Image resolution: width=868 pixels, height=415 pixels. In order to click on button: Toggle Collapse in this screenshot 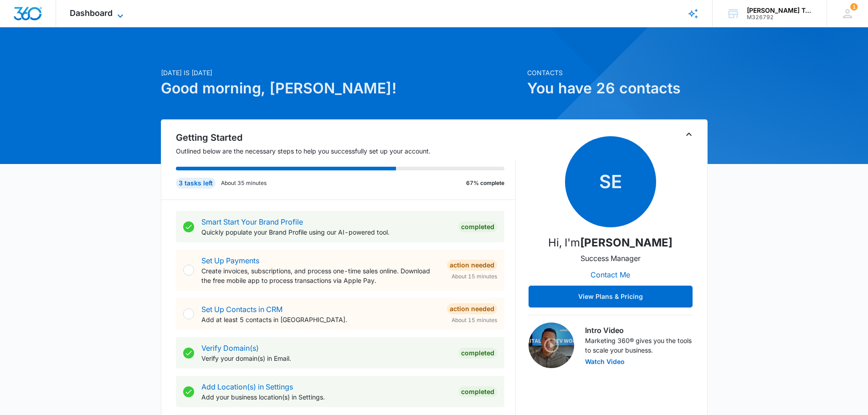, I will do `click(689, 134)`.